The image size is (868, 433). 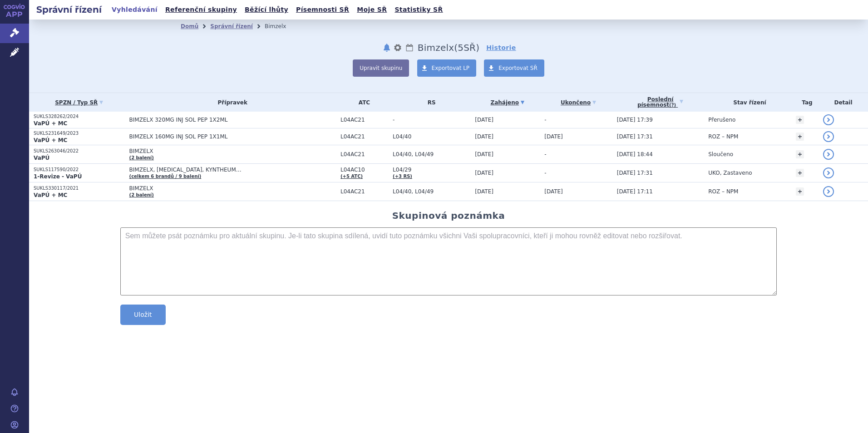 What do you see at coordinates (843, 102) in the screenshot?
I see `th: Detail` at bounding box center [843, 102].